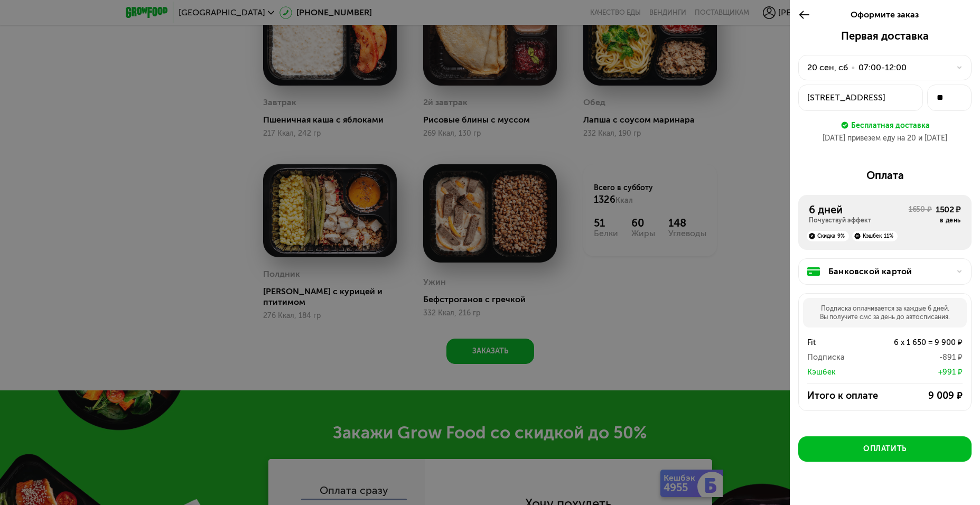 This screenshot has height=505, width=980. Describe the element at coordinates (890, 125) in the screenshot. I see `div: Бесплатная доставка` at that location.